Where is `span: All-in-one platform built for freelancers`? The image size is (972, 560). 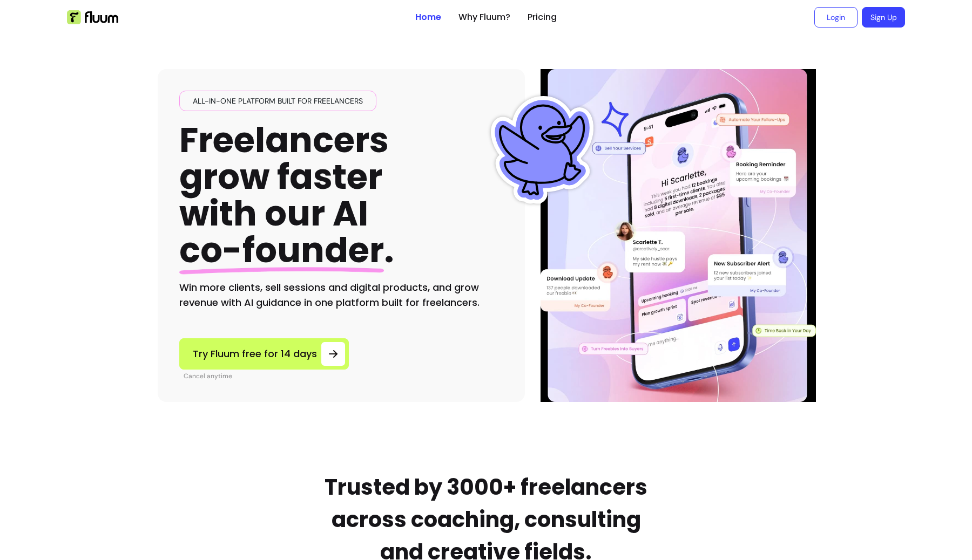
span: All-in-one platform built for freelancers is located at coordinates (278, 101).